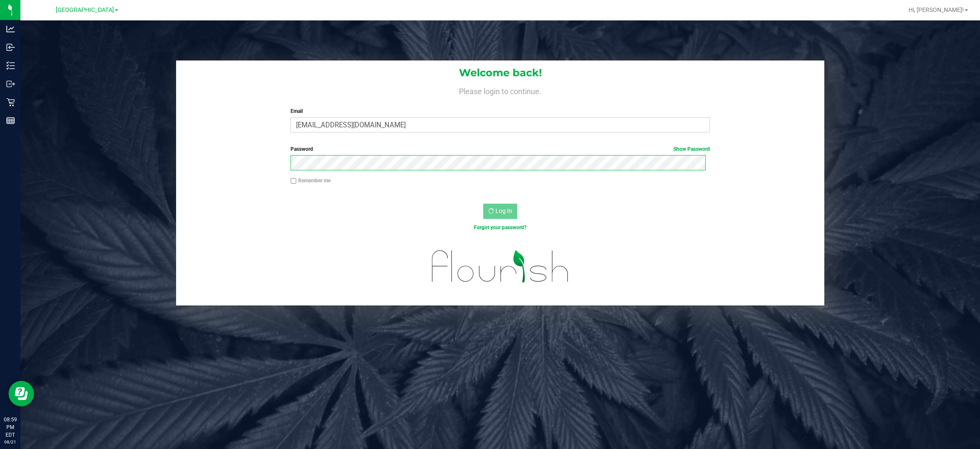 Image resolution: width=980 pixels, height=449 pixels. I want to click on inline-svg: Retail, so click(10, 102).